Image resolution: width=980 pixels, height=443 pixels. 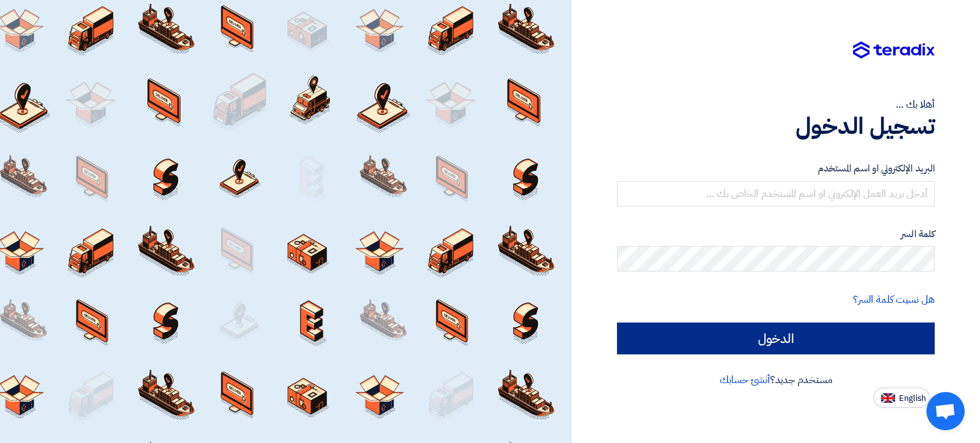 I want to click on div: Open chat, so click(x=946, y=411).